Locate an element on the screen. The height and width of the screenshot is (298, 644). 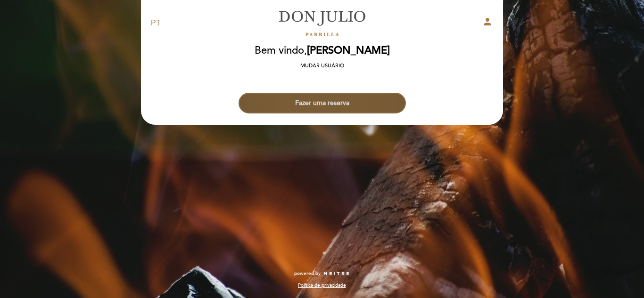
a: Política de privacidade is located at coordinates (322, 286).